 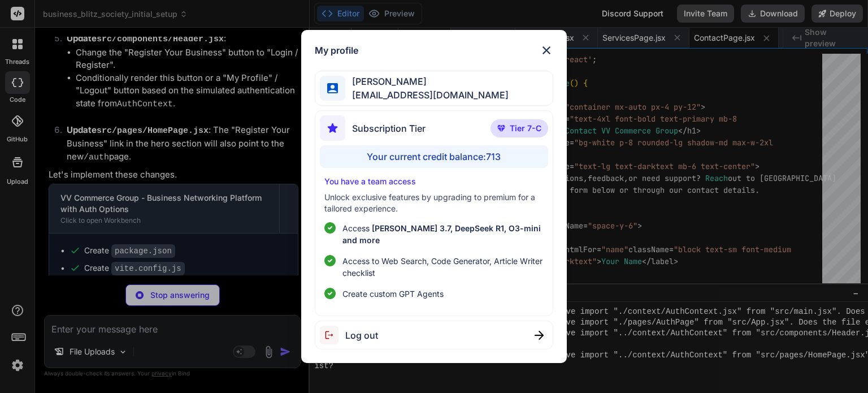 What do you see at coordinates (333, 128) in the screenshot?
I see `img: subscription` at bounding box center [333, 128].